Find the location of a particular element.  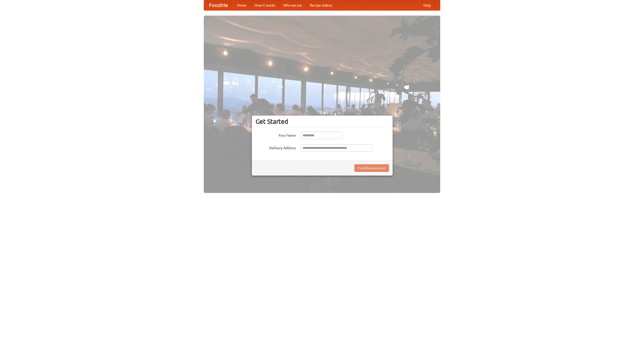

a: Home is located at coordinates (242, 5).